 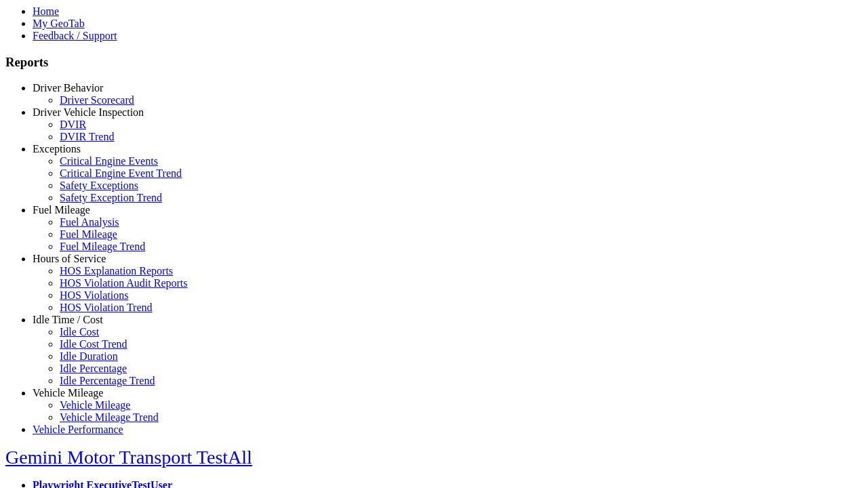 What do you see at coordinates (123, 283) in the screenshot?
I see `a: HOS Violation Audit Reports` at bounding box center [123, 283].